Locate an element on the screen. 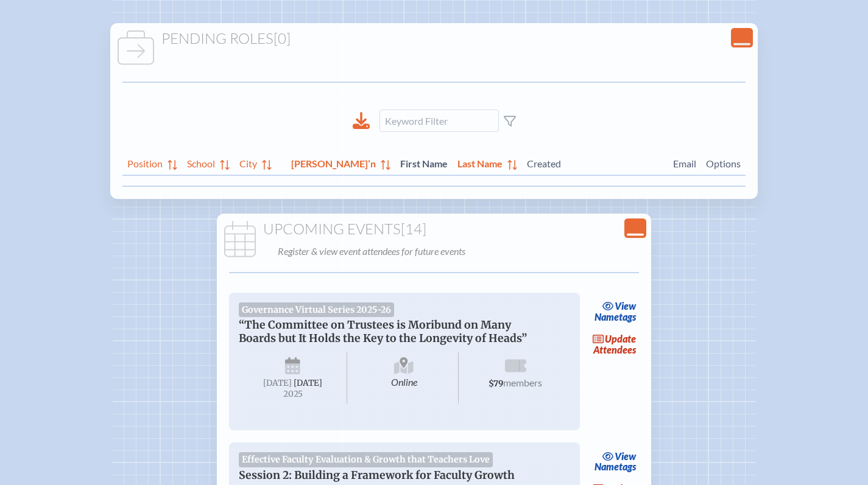  h1: Pending Roles is located at coordinates (433, 39).